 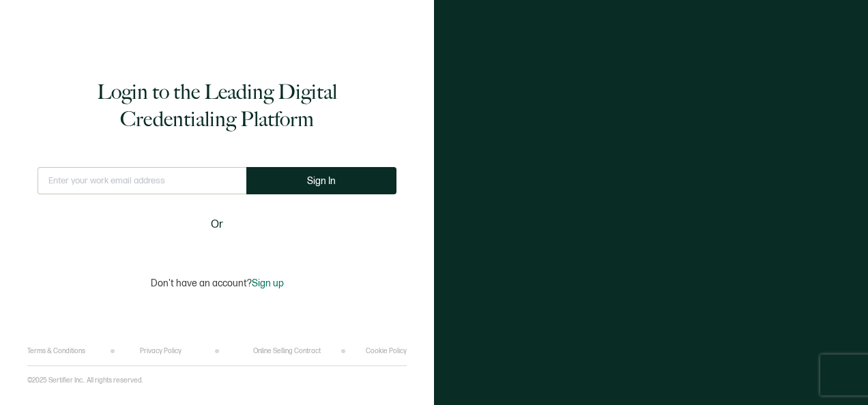 I want to click on button: Sign In, so click(x=321, y=181).